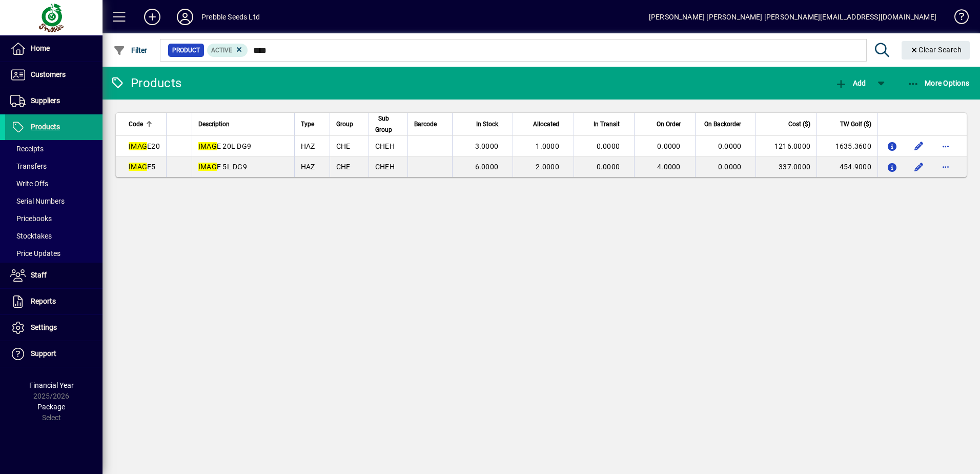 This screenshot has width=980, height=474. Describe the element at coordinates (957, 19) in the screenshot. I see `a: Knowledge Base` at that location.